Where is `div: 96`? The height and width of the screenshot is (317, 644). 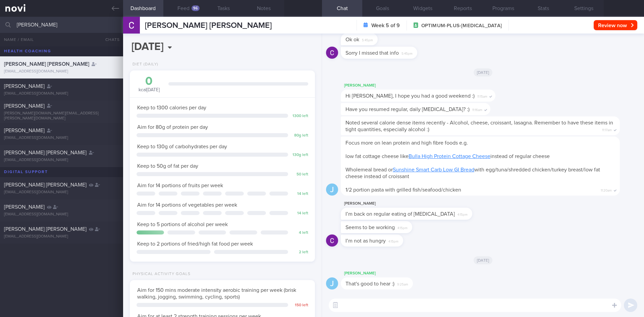 div: 96 is located at coordinates (195, 8).